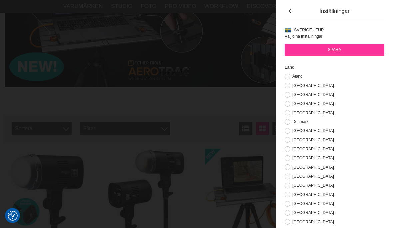 The width and height of the screenshot is (393, 228). I want to click on label: Åland, so click(297, 76).